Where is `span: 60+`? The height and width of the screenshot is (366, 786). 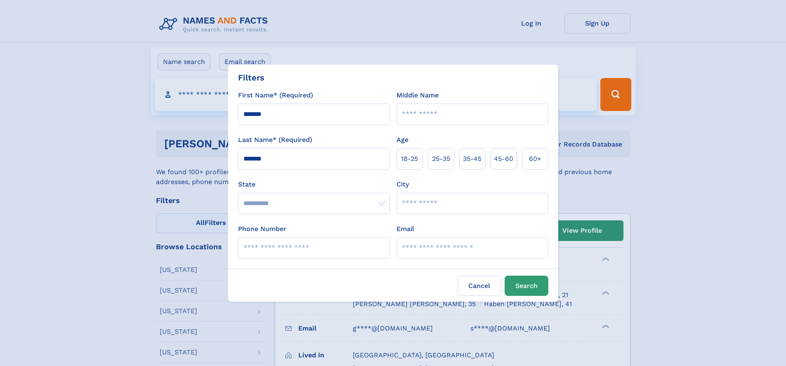 span: 60+ is located at coordinates (535, 159).